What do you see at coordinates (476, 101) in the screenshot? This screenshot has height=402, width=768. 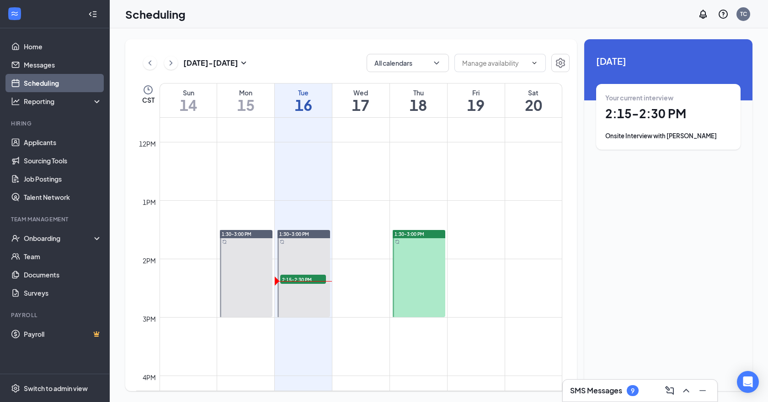 I see `a: September 19, 2025` at bounding box center [476, 101].